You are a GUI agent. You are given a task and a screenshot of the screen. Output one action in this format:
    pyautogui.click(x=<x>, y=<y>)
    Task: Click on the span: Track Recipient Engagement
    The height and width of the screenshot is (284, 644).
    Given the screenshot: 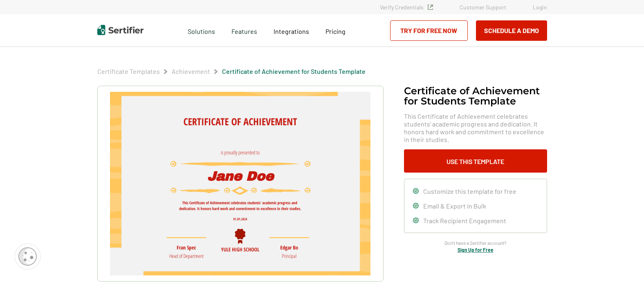 What is the action you would take?
    pyautogui.click(x=464, y=221)
    